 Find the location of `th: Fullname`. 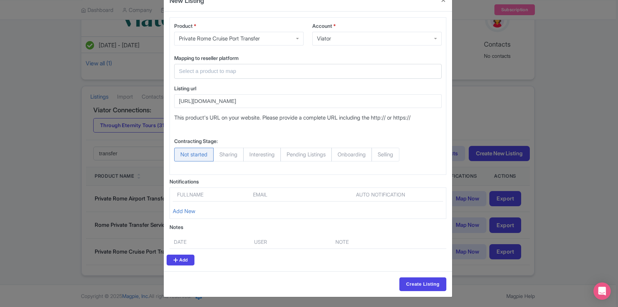

th: Fullname is located at coordinates (211, 196).